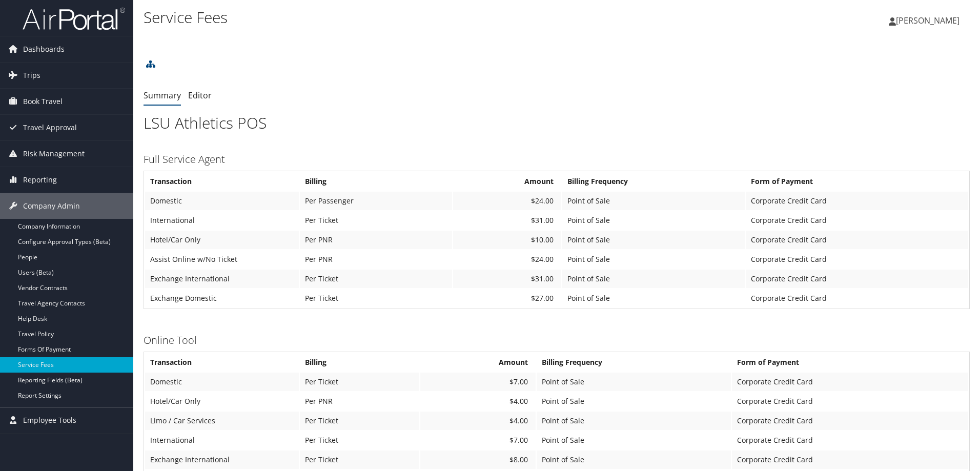  I want to click on td: $27.00, so click(507, 298).